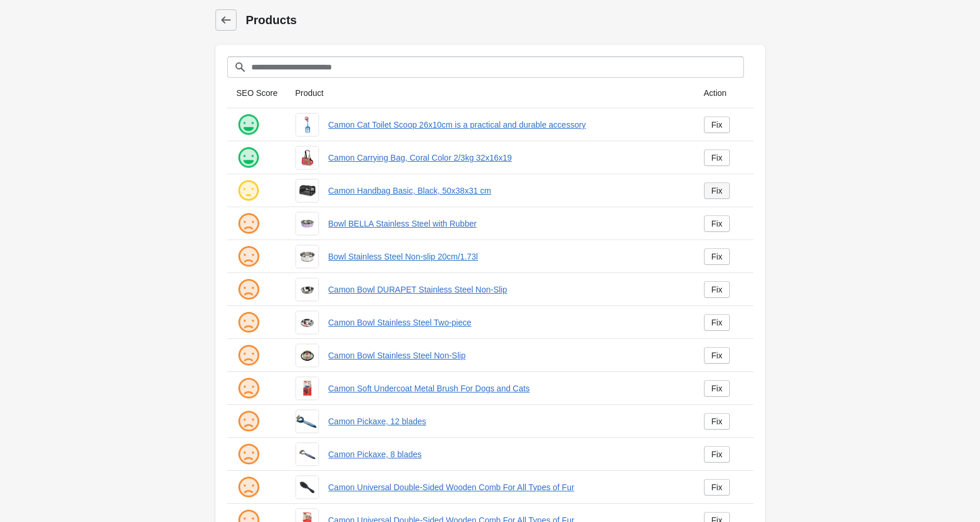  What do you see at coordinates (490, 93) in the screenshot?
I see `th: Product` at bounding box center [490, 93].